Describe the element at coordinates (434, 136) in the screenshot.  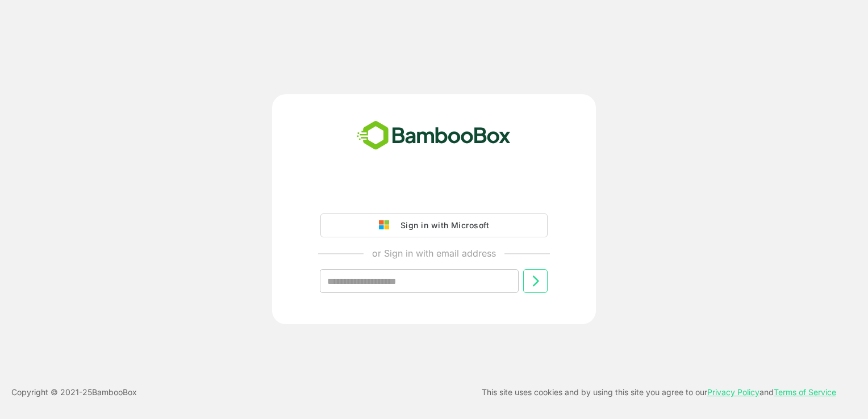
I see `img: bamboobox` at that location.